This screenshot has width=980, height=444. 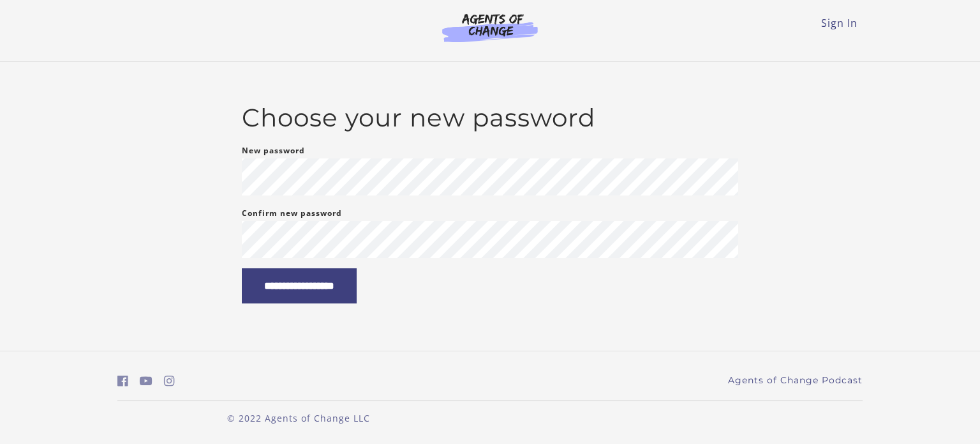 What do you see at coordinates (146, 380) in the screenshot?
I see `i: https://www.youtube.com/c/AgentsofChangeTestPrepbyMeaganMitchell (Open in a new window)` at bounding box center [146, 380].